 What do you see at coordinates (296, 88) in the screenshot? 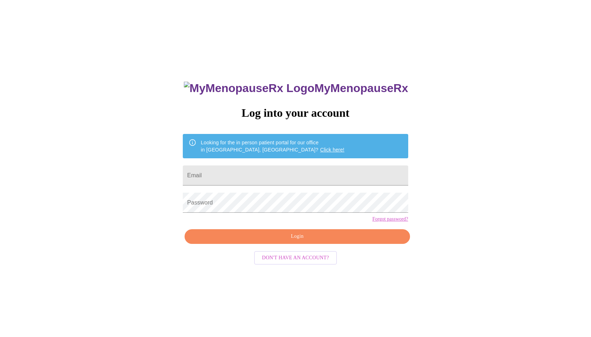
I see `h3: MyMenopauseRx` at bounding box center [296, 88].